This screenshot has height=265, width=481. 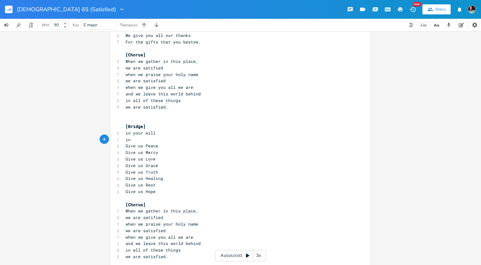 I want to click on img: Chris Luchies, so click(x=472, y=9).